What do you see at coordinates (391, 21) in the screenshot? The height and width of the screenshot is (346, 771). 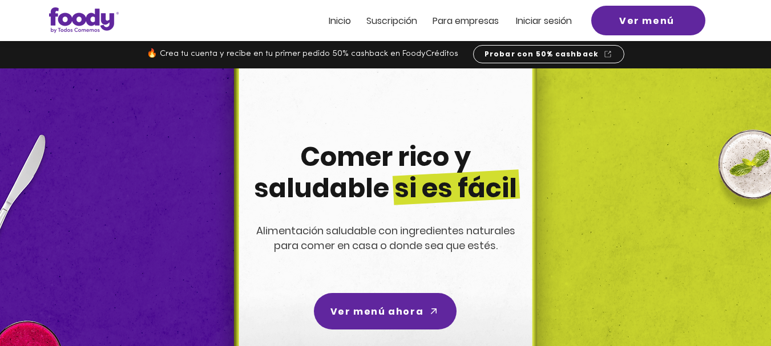 I see `a: Suscripción` at bounding box center [391, 21].